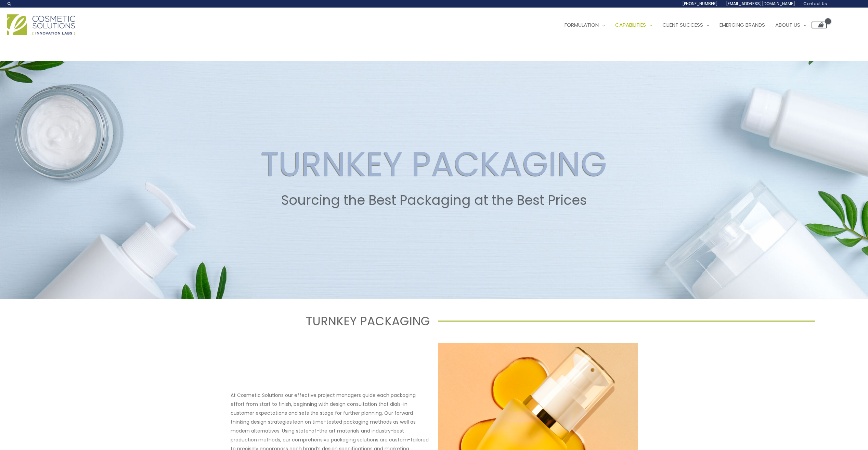 The height and width of the screenshot is (450, 868). I want to click on nav: Site Navigation, so click(691, 25).